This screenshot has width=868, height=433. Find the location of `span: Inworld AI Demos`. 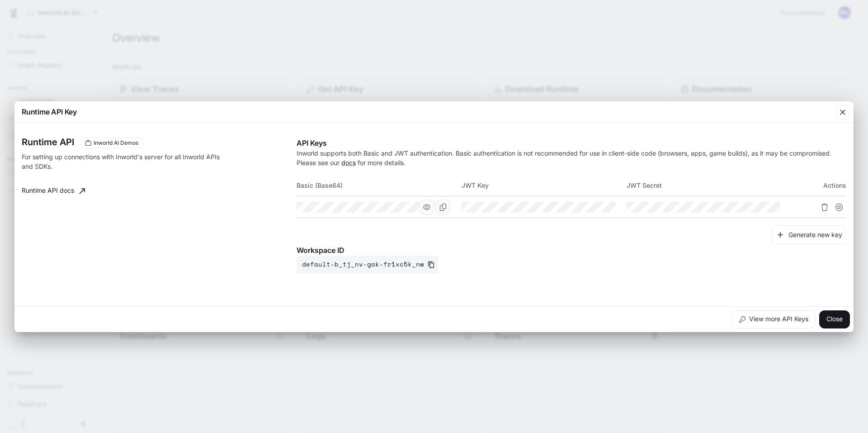

span: Inworld AI Demos is located at coordinates (116, 143).